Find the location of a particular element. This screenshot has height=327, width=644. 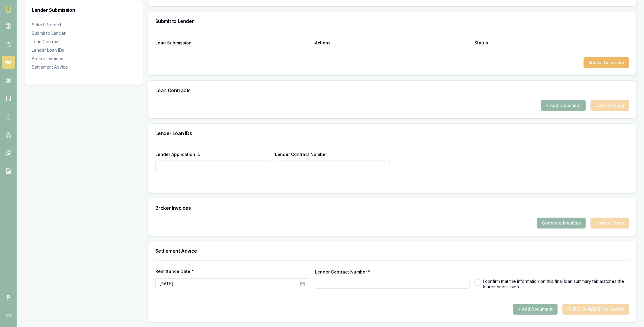

h3: Broker Invoices is located at coordinates (392, 208).